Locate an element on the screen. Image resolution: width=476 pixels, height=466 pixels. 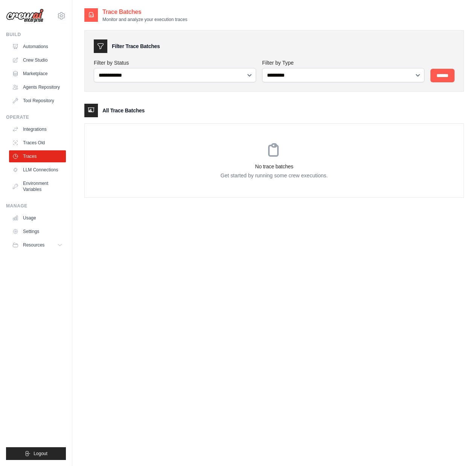
a: Crew Studio is located at coordinates (37, 60).